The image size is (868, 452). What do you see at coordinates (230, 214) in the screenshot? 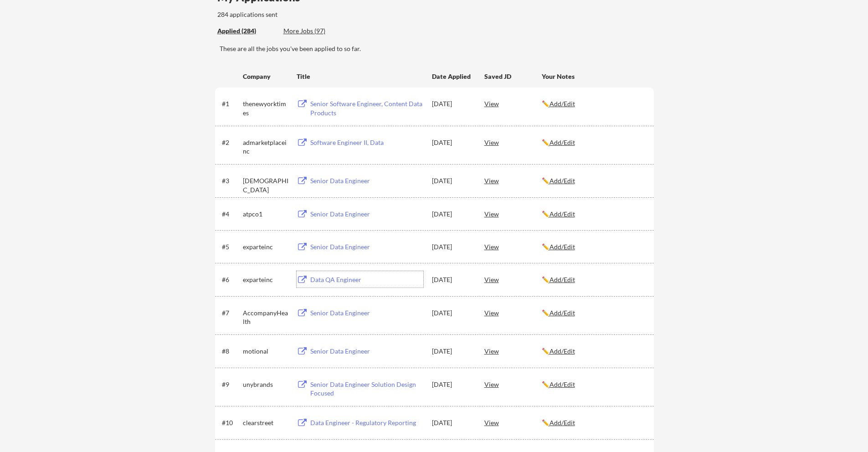
I see `div: #4` at bounding box center [230, 214].